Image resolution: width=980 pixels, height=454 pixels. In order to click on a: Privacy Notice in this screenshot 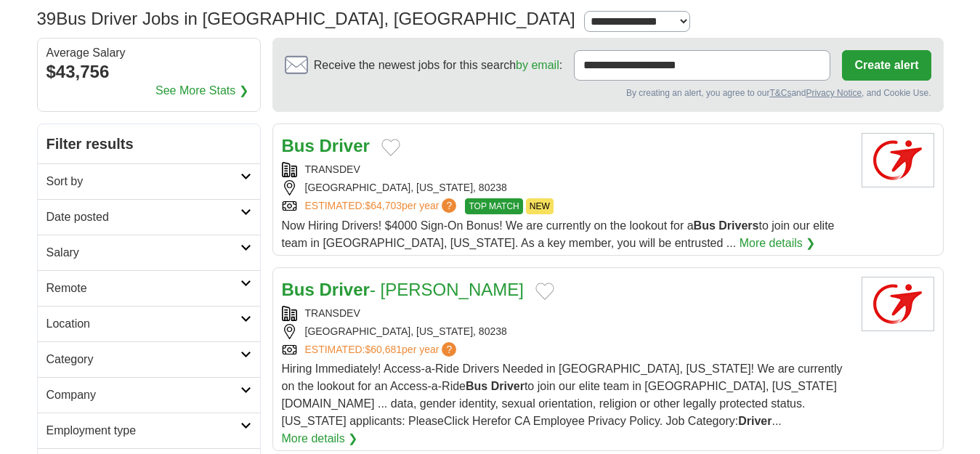, I will do `click(833, 93)`.